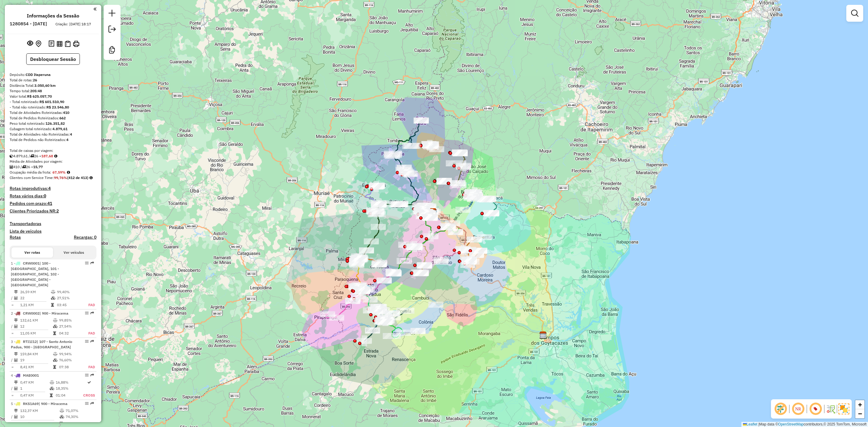 This screenshot has height=427, width=868. What do you see at coordinates (69, 299) in the screenshot?
I see `td: 27,51%` at bounding box center [69, 299].